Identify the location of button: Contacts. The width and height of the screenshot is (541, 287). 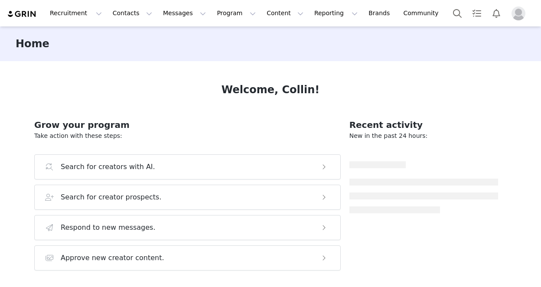
(132, 13).